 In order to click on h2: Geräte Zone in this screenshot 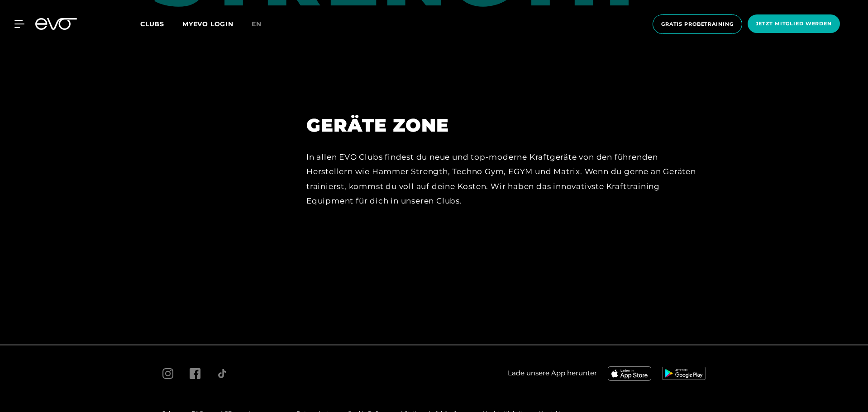, I will do `click(504, 125)`.